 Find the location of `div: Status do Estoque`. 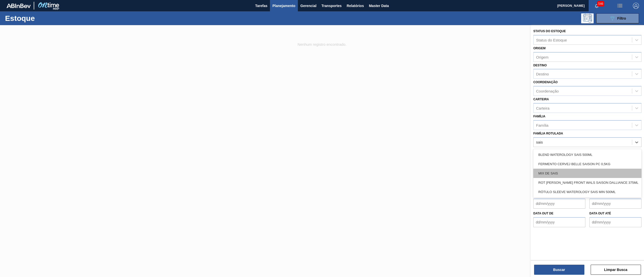

div: Status do Estoque is located at coordinates (551, 40).